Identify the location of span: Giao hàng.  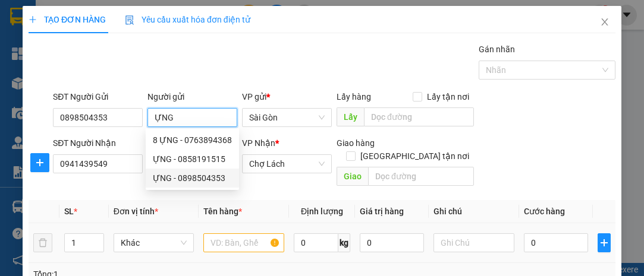
(355, 144).